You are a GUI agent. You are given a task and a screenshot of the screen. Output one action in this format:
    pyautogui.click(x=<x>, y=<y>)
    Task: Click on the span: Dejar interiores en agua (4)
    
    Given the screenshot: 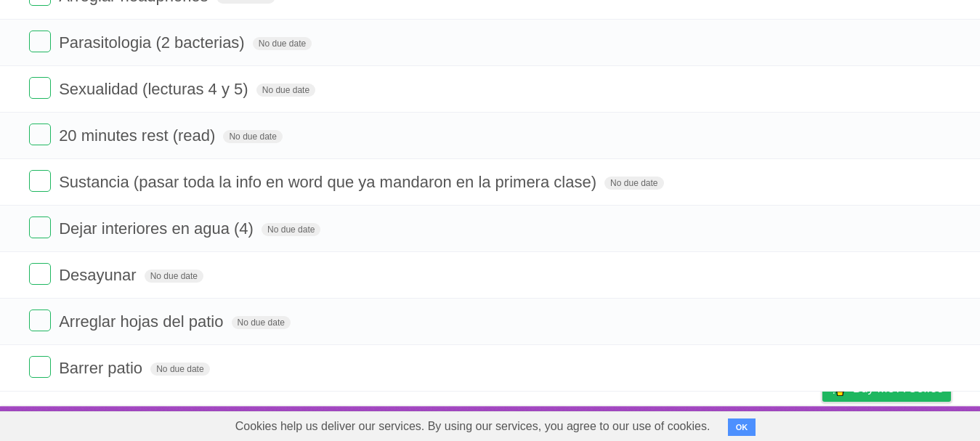 What is the action you would take?
    pyautogui.click(x=158, y=228)
    